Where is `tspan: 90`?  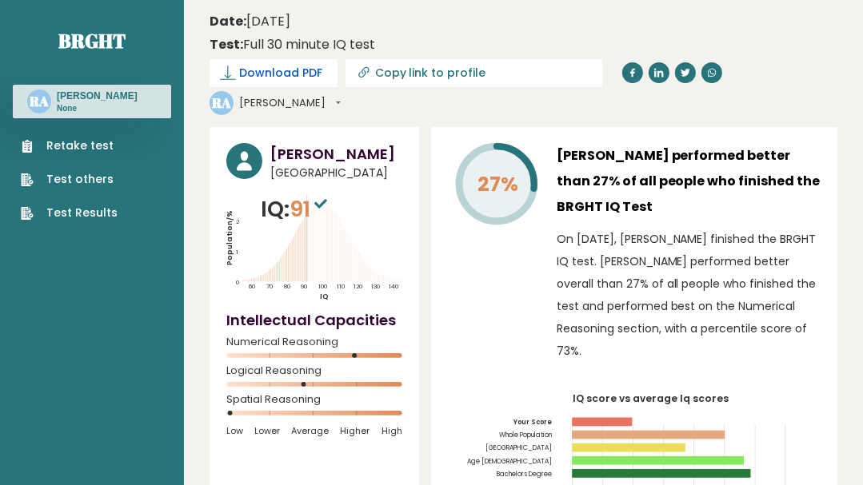 tspan: 90 is located at coordinates (305, 287).